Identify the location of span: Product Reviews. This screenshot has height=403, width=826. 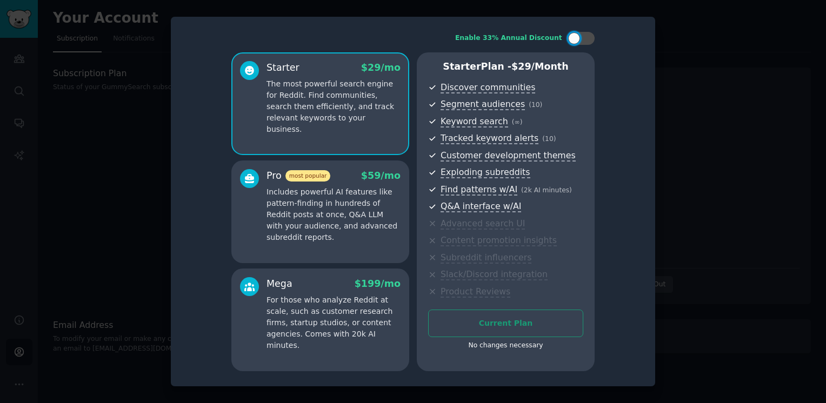
(475, 292).